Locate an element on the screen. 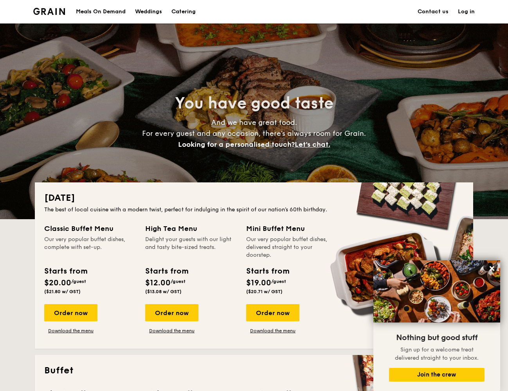 The image size is (508, 391). button: Join the crew is located at coordinates (437, 375).